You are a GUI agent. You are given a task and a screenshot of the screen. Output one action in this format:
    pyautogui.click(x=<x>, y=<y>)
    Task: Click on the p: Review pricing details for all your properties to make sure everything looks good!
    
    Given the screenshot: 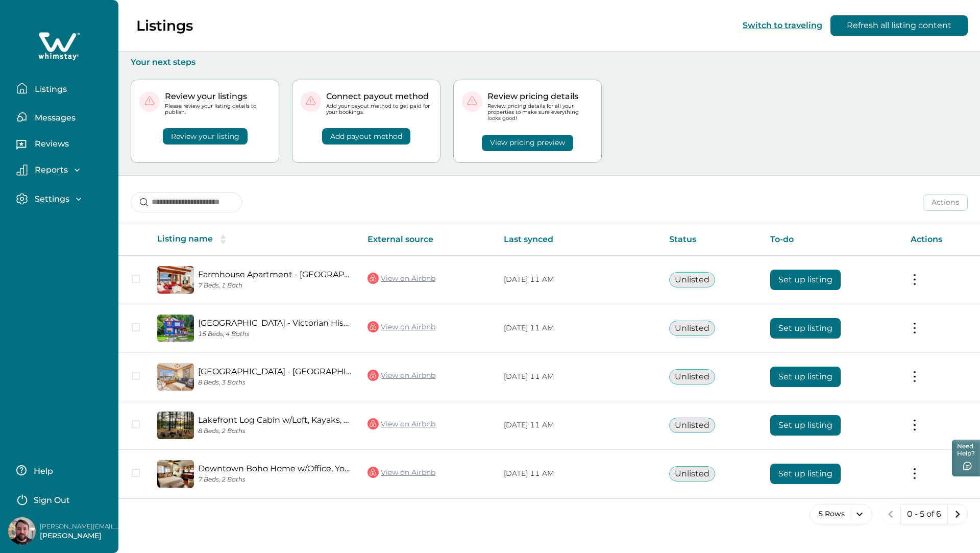 What is the action you would take?
    pyautogui.click(x=540, y=112)
    